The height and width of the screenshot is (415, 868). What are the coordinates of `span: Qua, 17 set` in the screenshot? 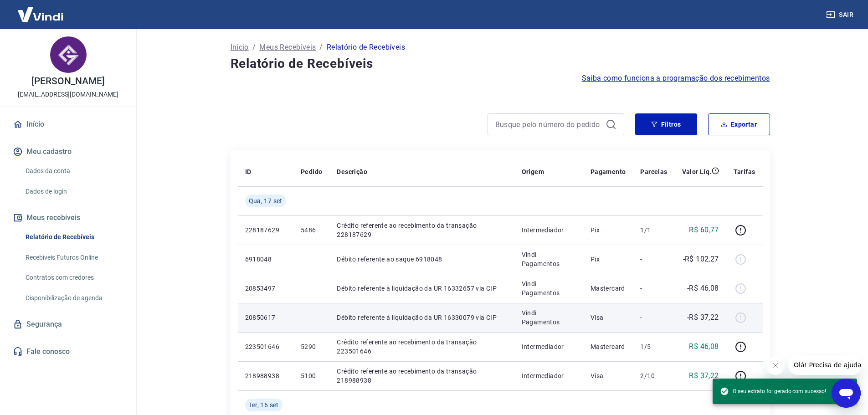 It's located at (265, 201).